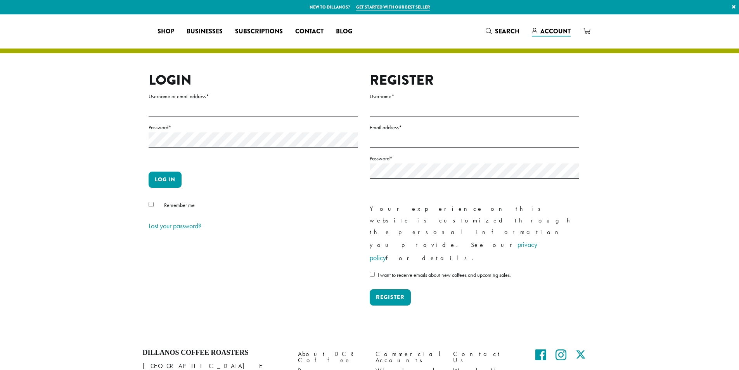 This screenshot has width=739, height=370. Describe the element at coordinates (391, 297) in the screenshot. I see `button: Register` at that location.